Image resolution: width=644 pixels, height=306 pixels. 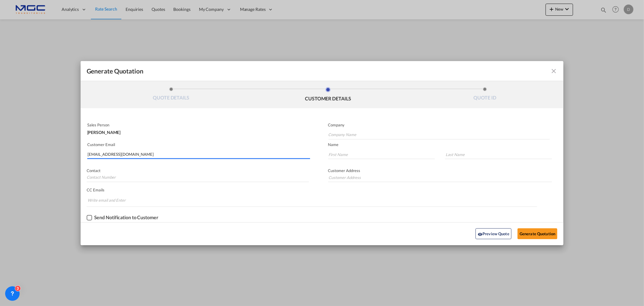 What do you see at coordinates (485, 95) in the screenshot?
I see `li: QUOTE ID` at bounding box center [485, 95].